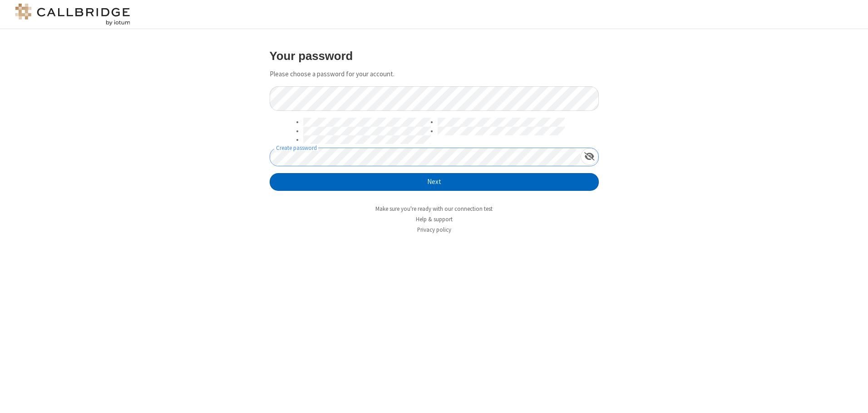  I want to click on a: Help & support, so click(434, 219).